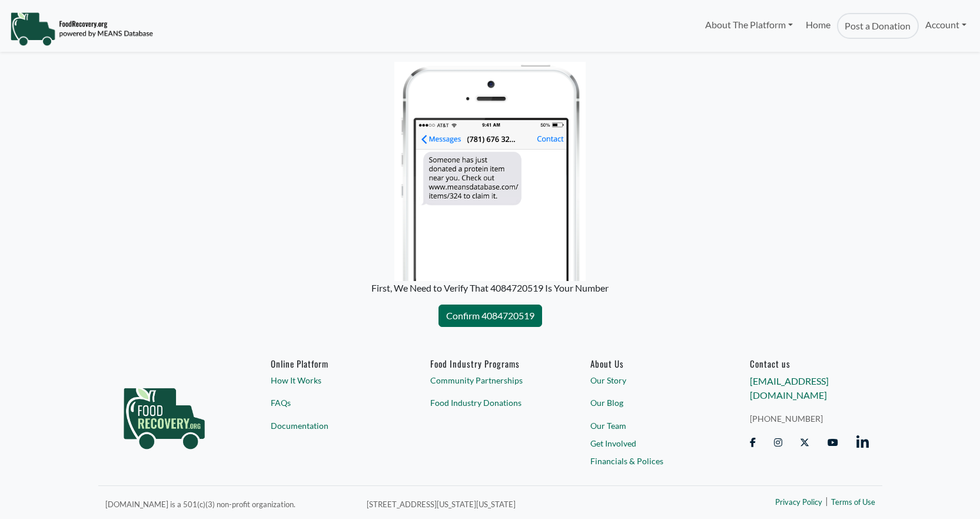 This screenshot has width=980, height=519. What do you see at coordinates (490, 288) in the screenshot?
I see `p: First, We Need to Verify That 4084720519 Is Your Number` at bounding box center [490, 288].